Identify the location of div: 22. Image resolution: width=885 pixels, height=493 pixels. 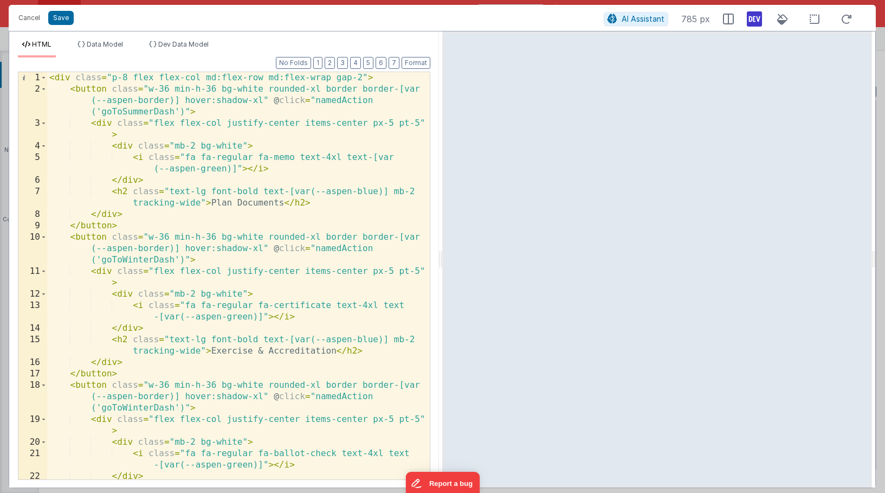
(33, 476).